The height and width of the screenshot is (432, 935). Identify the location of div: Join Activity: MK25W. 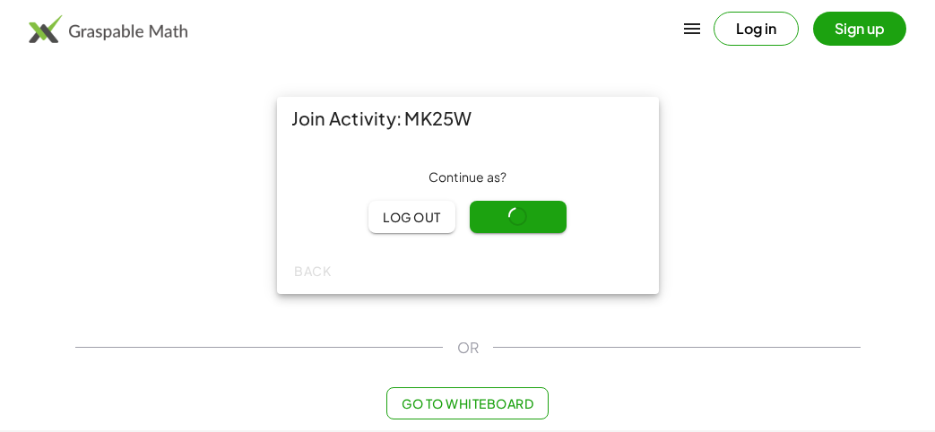
(468, 118).